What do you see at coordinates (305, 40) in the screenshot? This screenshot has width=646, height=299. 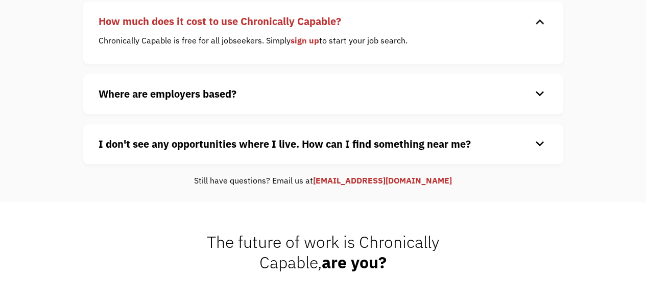 I see `a: sign up` at bounding box center [305, 40].